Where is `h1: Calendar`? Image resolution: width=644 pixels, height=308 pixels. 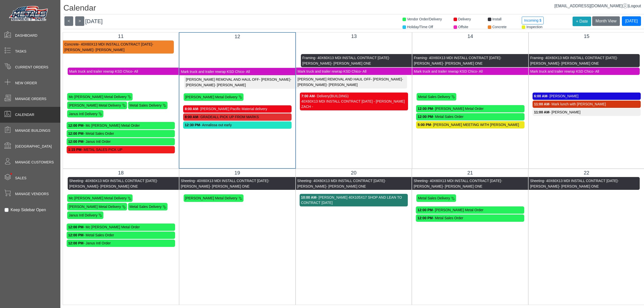 h1: Calendar is located at coordinates (354, 9).